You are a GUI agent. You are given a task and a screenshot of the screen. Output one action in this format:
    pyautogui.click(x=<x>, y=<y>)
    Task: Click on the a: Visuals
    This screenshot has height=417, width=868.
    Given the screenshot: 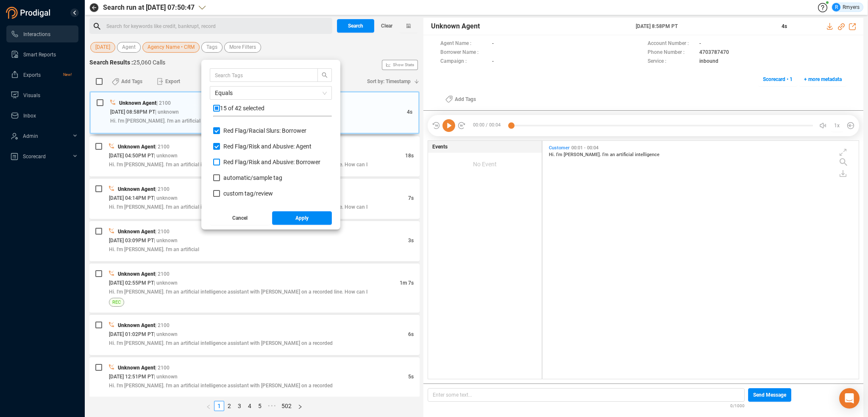 What is the action you would take?
    pyautogui.click(x=41, y=95)
    